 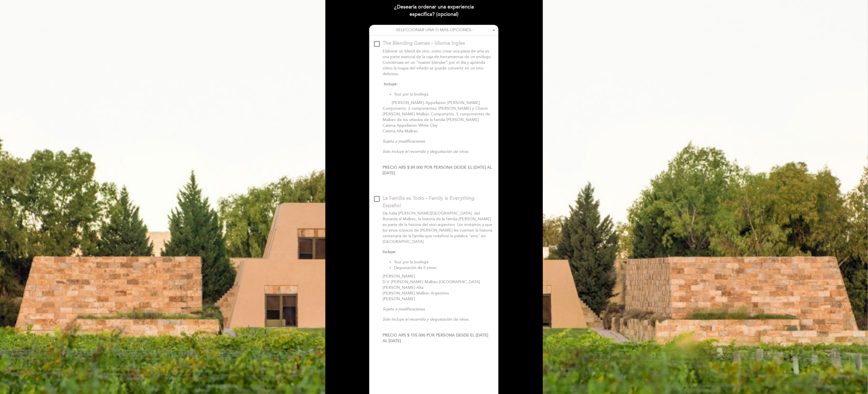 I want to click on span: Sujeto a modificaciones, so click(x=403, y=141).